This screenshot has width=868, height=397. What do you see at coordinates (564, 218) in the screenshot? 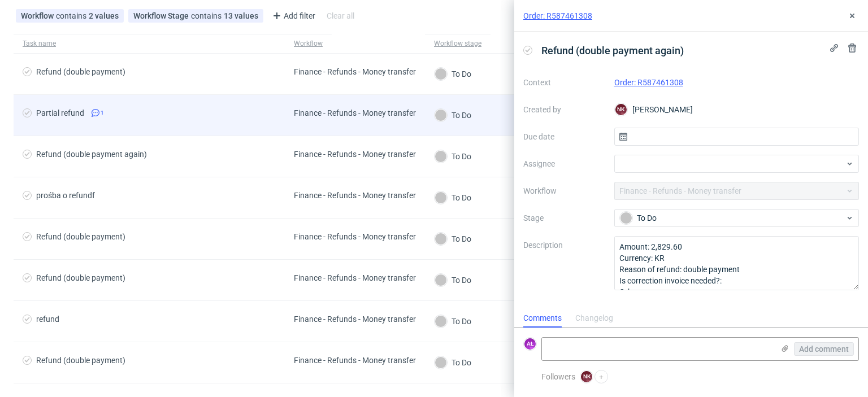
I see `label: Stage` at bounding box center [564, 218].